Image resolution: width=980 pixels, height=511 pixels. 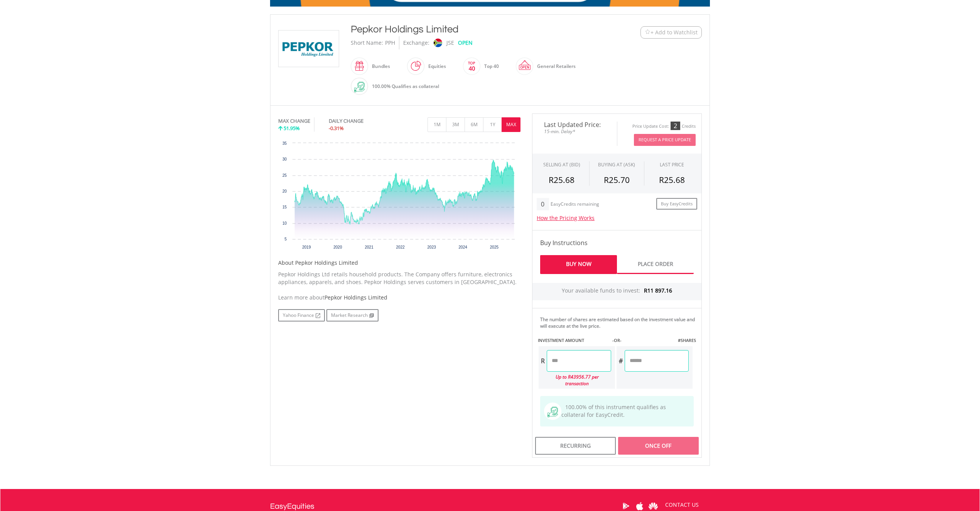 What do you see at coordinates (614, 411) in the screenshot?
I see `span: 100.00% of this instrument qualifies as collateral for EasyCredit.` at bounding box center [614, 411].